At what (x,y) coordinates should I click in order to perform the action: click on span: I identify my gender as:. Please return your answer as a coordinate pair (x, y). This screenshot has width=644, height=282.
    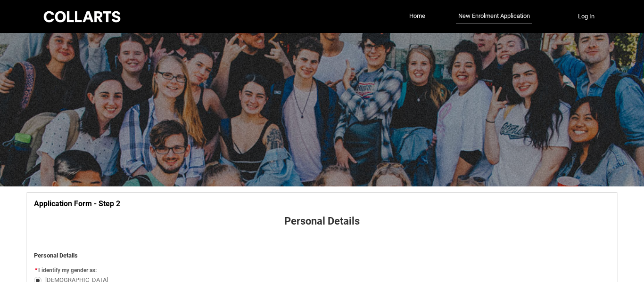
    Looking at the image, I should click on (67, 270).